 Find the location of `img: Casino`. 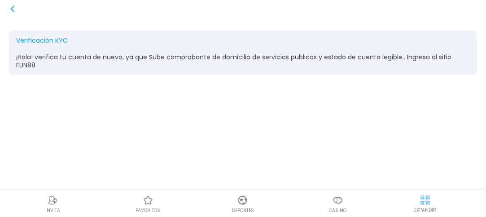

img: Casino is located at coordinates (338, 200).